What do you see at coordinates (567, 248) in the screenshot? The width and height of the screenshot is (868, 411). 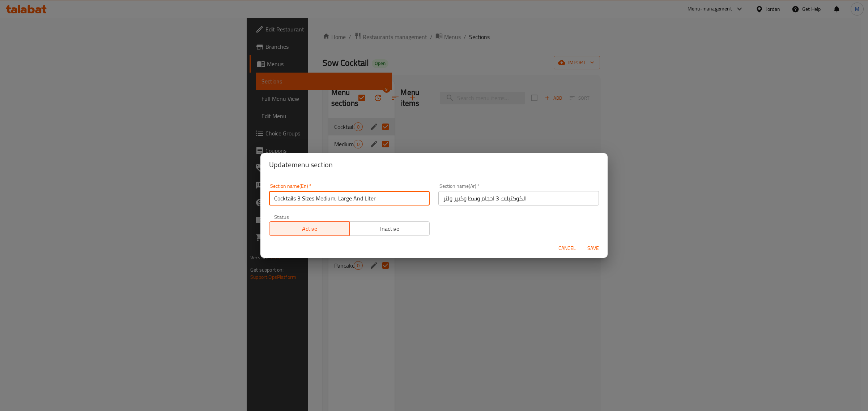 I see `button: Cancel` at bounding box center [567, 248].